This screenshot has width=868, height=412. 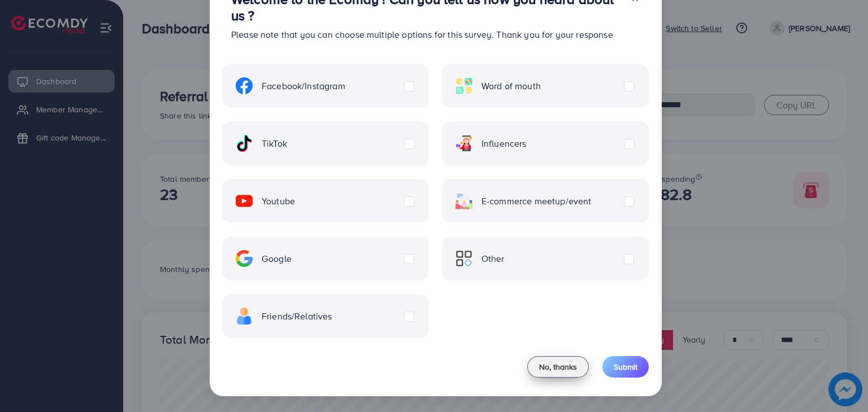 What do you see at coordinates (426, 35) in the screenshot?
I see `p: Please note that you can choose multiple options for this survey. Thank you for your response` at bounding box center [426, 35].